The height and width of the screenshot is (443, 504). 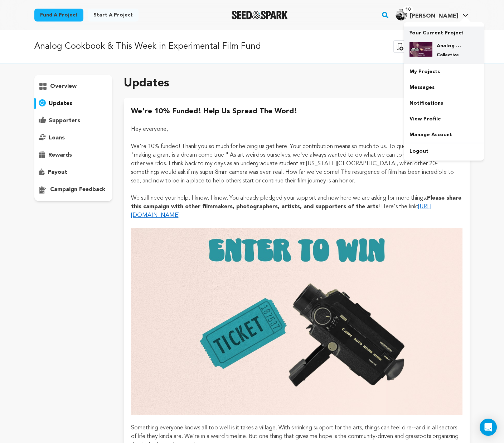 What do you see at coordinates (57, 138) in the screenshot?
I see `p: loans` at bounding box center [57, 138].